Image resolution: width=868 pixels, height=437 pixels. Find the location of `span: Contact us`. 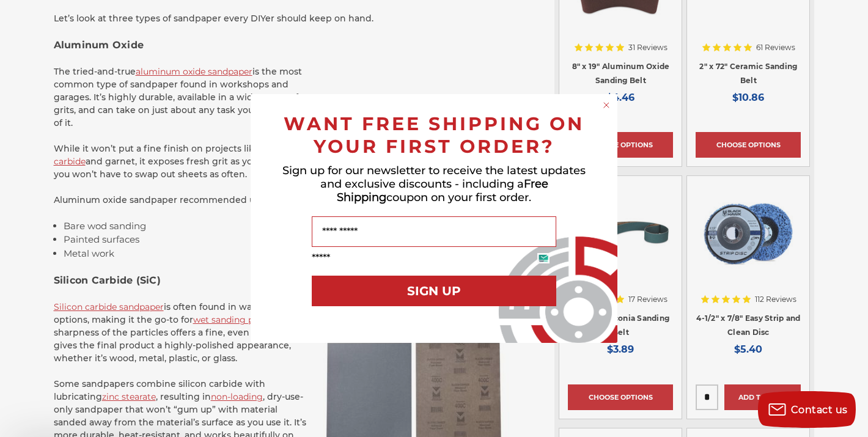

span: Contact us is located at coordinates (819, 410).